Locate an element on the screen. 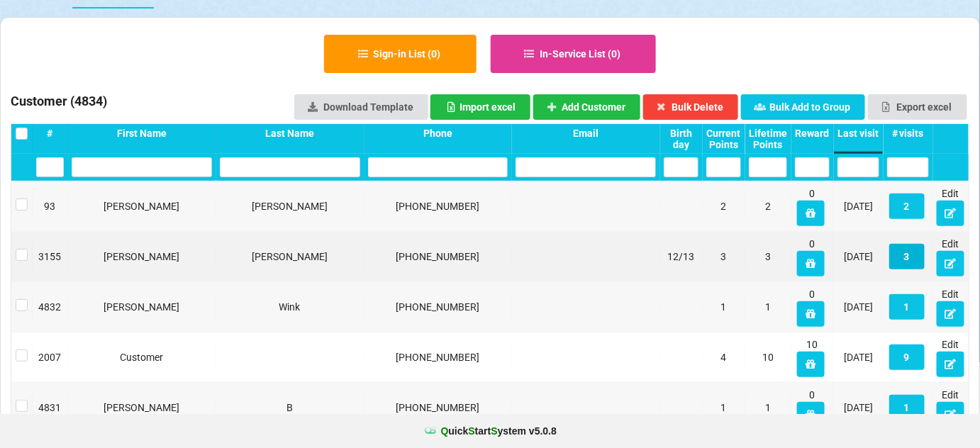 This screenshot has height=448, width=980. div: Last Name is located at coordinates (290, 134).